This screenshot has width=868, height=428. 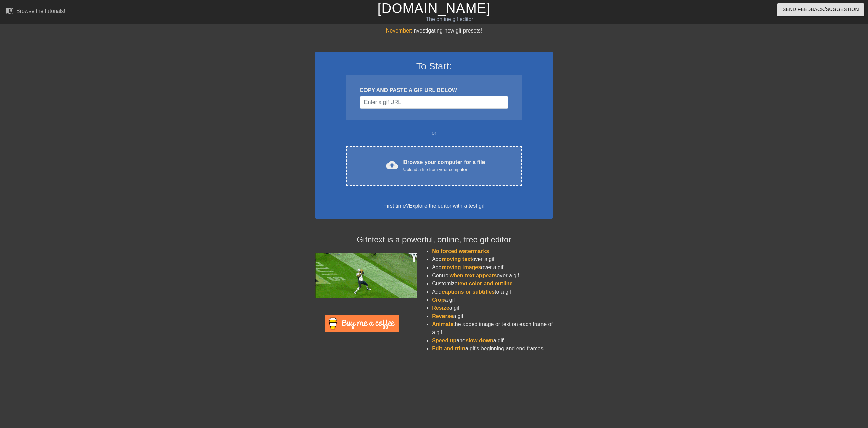 What do you see at coordinates (434, 31) in the screenshot?
I see `div: Investigating new gif presets!` at bounding box center [434, 31].